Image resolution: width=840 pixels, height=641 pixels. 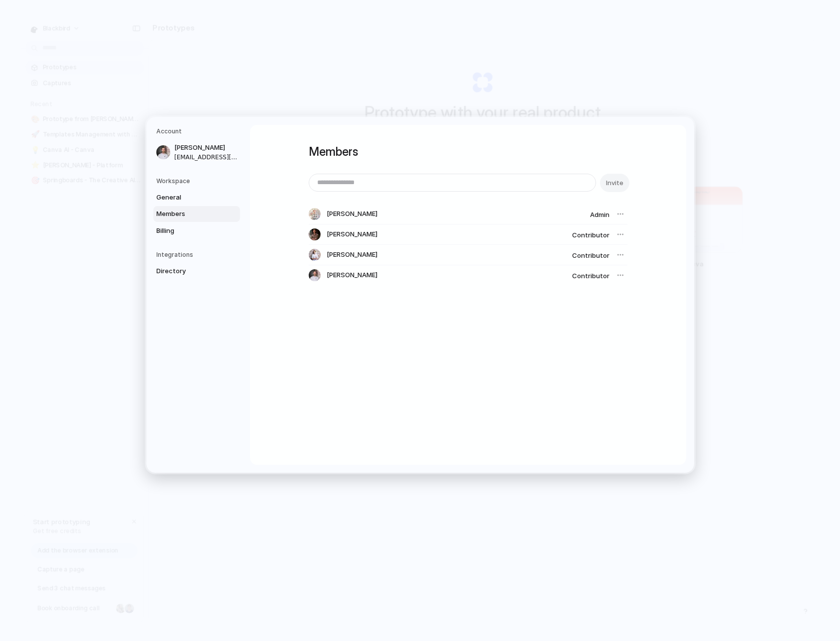 What do you see at coordinates (199, 131) in the screenshot?
I see `h5: Account` at bounding box center [199, 131].